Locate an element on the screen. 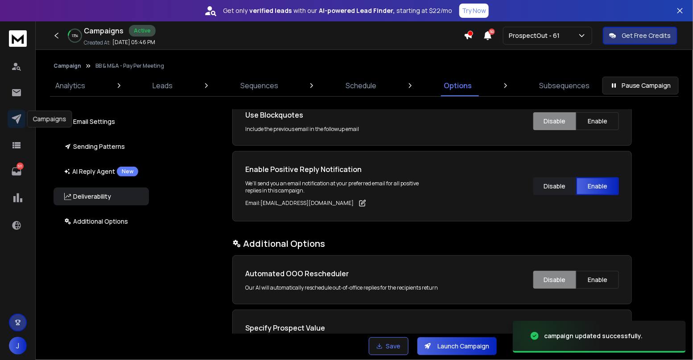  div: Active is located at coordinates (142, 31).